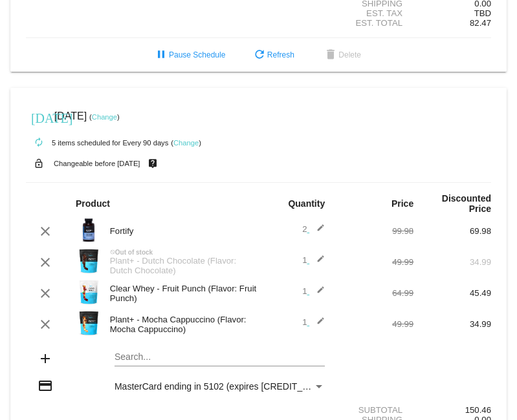 Image resolution: width=517 pixels, height=420 pixels. I want to click on strong: Product, so click(93, 204).